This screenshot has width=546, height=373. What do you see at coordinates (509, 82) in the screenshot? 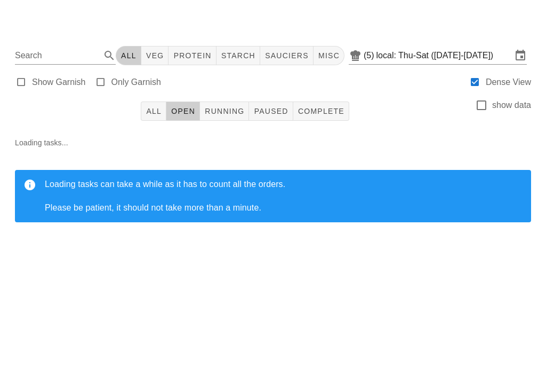
I see `label: Dense View` at bounding box center [509, 82].